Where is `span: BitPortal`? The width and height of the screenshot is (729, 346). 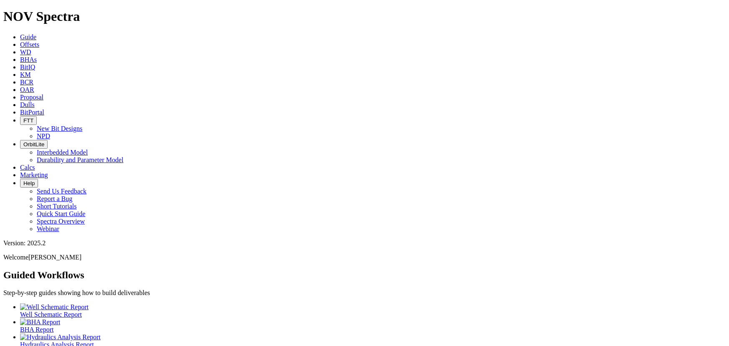 span: BitPortal is located at coordinates (32, 112).